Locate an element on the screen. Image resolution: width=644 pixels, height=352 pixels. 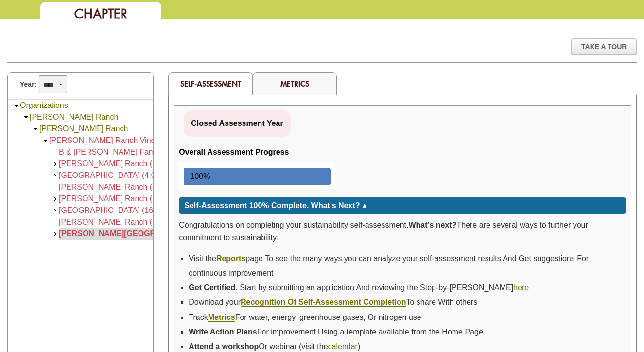
span: Chapter is located at coordinates (100, 13).